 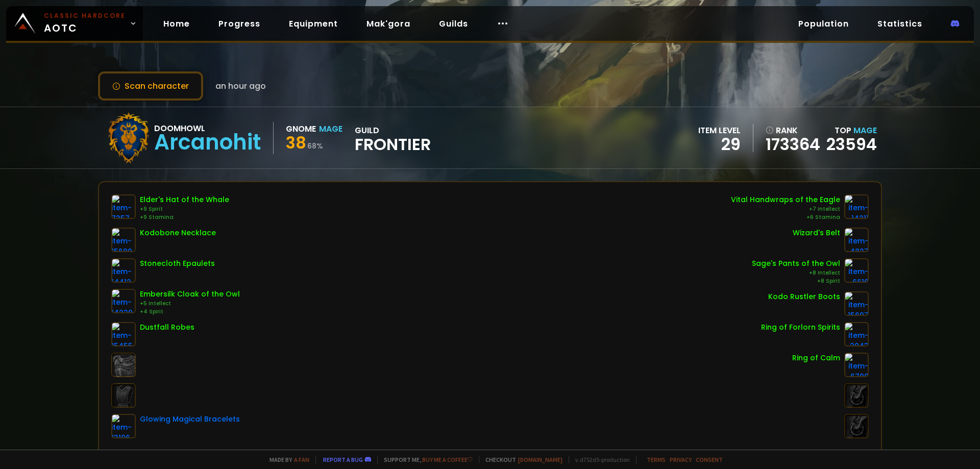 What do you see at coordinates (656, 459) in the screenshot?
I see `a: Terms` at bounding box center [656, 459].